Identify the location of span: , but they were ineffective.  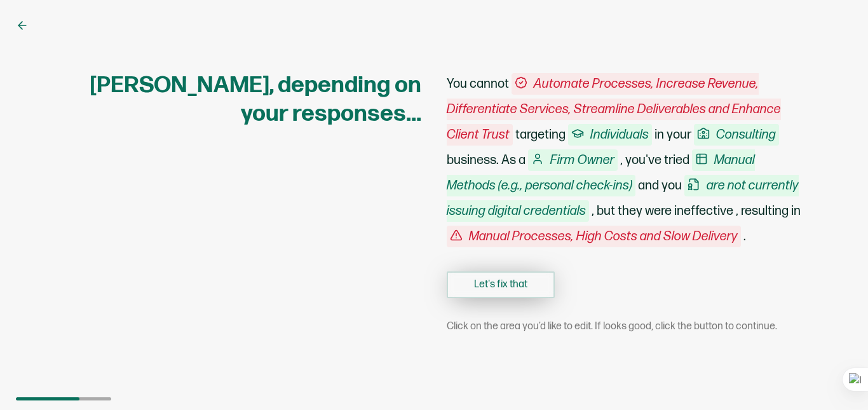
(662, 211).